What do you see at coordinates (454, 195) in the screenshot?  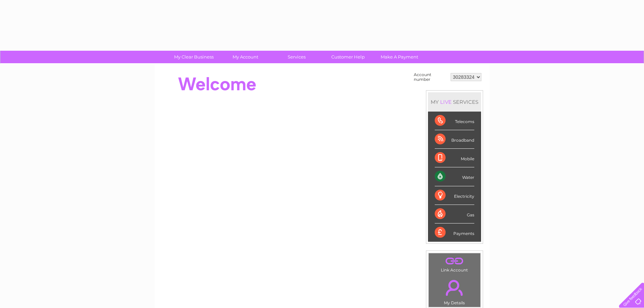 I see `div: Electricity` at bounding box center [454, 195].